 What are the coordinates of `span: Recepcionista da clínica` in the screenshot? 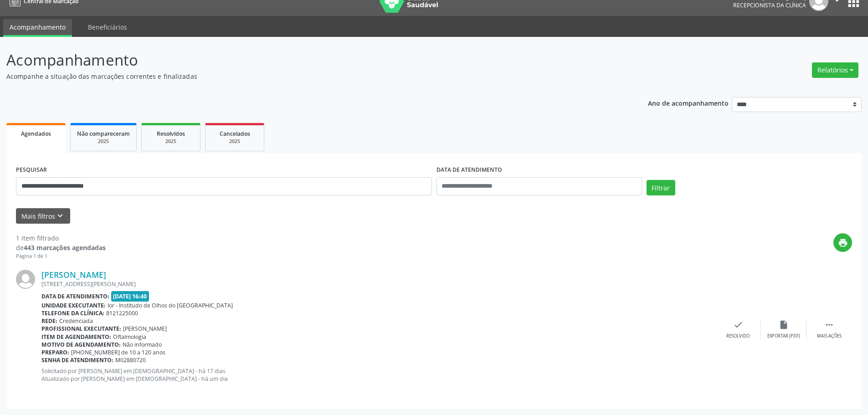 It's located at (769, 5).